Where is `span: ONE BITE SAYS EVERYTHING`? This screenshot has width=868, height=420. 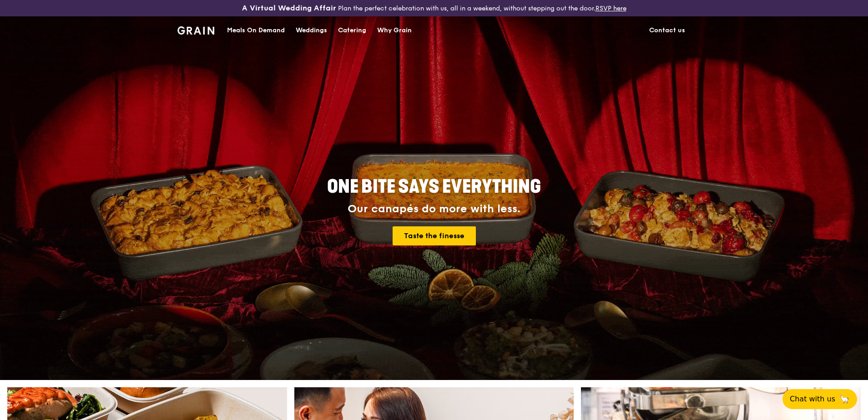
span: ONE BITE SAYS EVERYTHING is located at coordinates (434, 187).